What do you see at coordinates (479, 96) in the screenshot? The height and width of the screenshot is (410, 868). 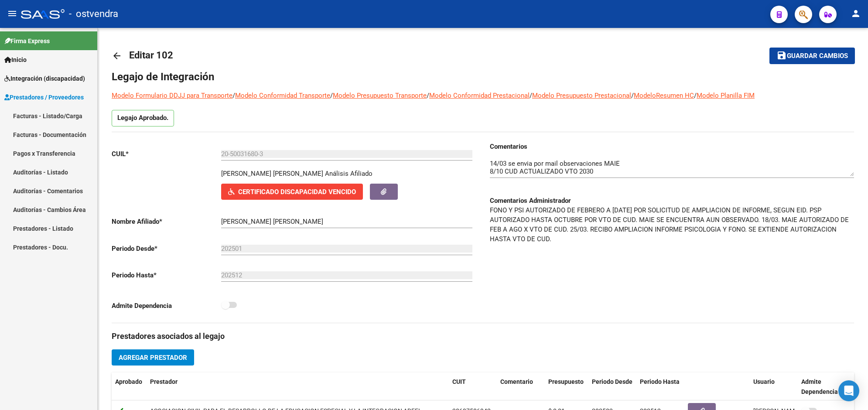 I see `a: Modelo Conformidad Prestacional` at bounding box center [479, 96].